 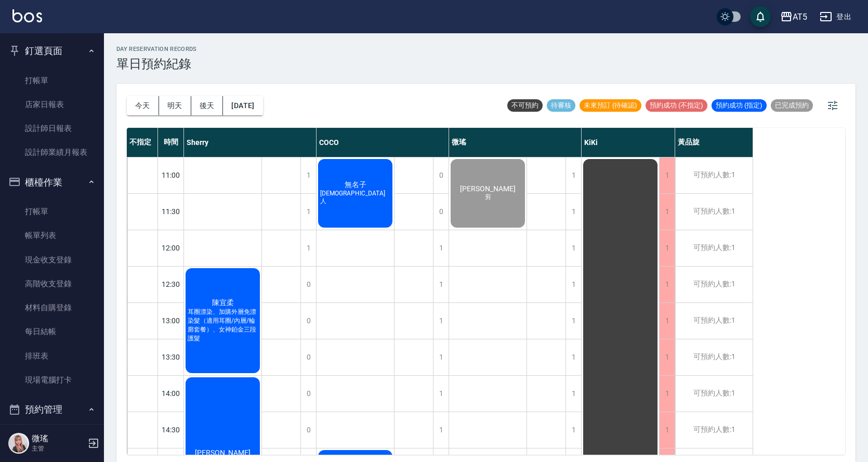 I want to click on button: 今天, so click(x=143, y=105).